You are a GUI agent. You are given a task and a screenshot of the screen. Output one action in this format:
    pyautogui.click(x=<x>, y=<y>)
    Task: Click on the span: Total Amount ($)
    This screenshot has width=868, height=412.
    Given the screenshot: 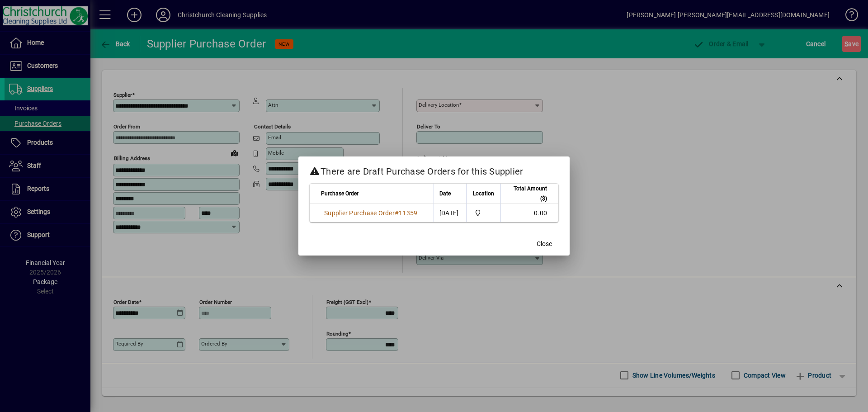 What is the action you would take?
    pyautogui.click(x=527, y=194)
    